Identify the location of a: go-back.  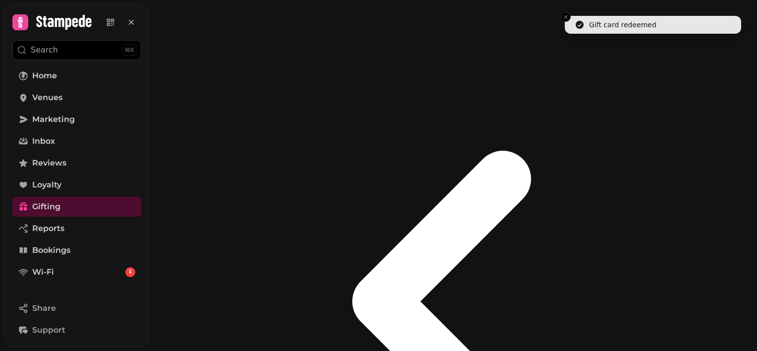
(456, 301).